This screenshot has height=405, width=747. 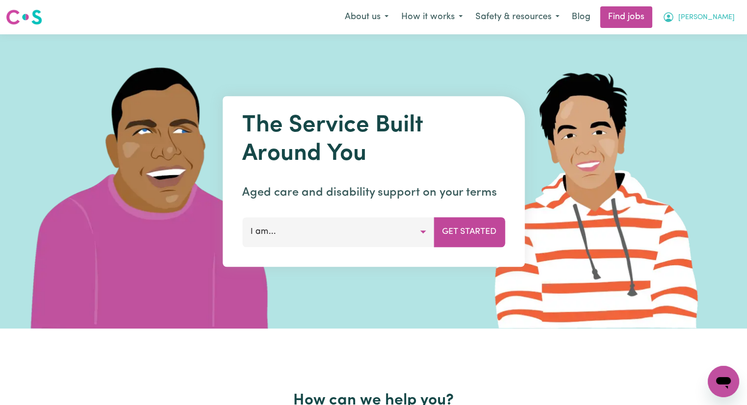 What do you see at coordinates (373, 140) in the screenshot?
I see `h1: The Service Built Around You` at bounding box center [373, 140].